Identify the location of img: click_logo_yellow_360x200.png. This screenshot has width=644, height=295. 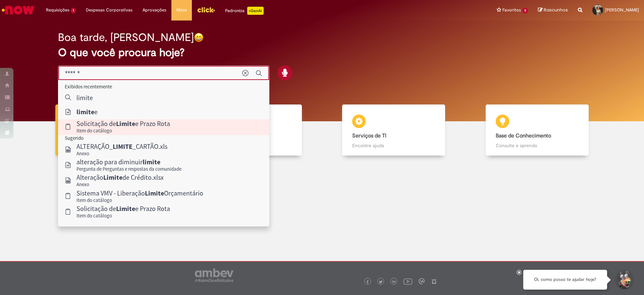
(206, 10).